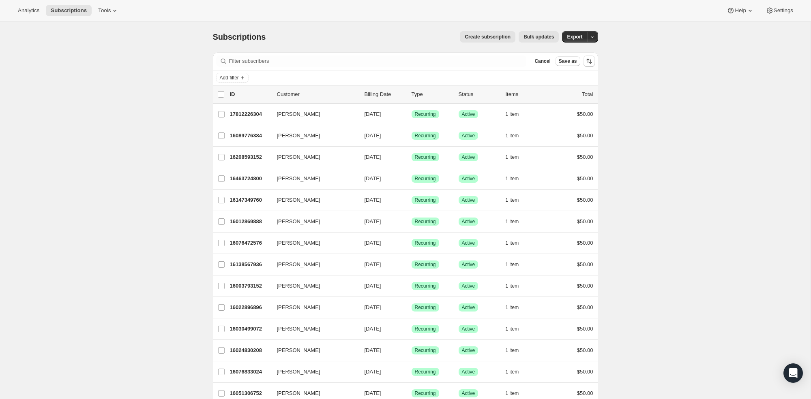 The width and height of the screenshot is (811, 399). Describe the element at coordinates (232, 78) in the screenshot. I see `button: Add filter` at that location.